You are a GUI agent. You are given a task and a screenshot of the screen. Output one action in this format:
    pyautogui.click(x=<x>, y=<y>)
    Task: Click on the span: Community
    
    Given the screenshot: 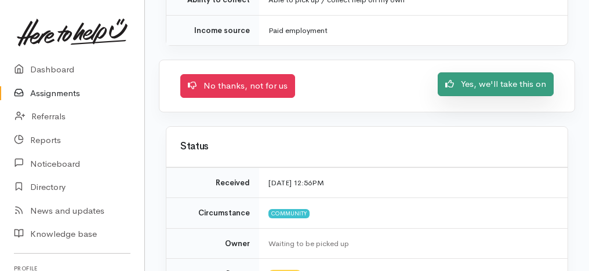 What is the action you would take?
    pyautogui.click(x=289, y=214)
    